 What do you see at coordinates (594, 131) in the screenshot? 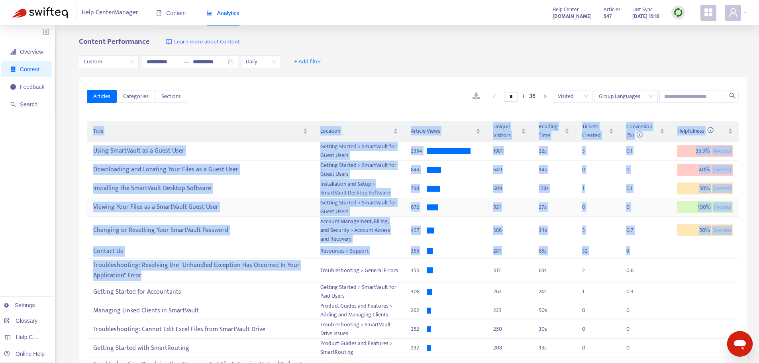
I see `span: Tickets Created` at bounding box center [594, 131].